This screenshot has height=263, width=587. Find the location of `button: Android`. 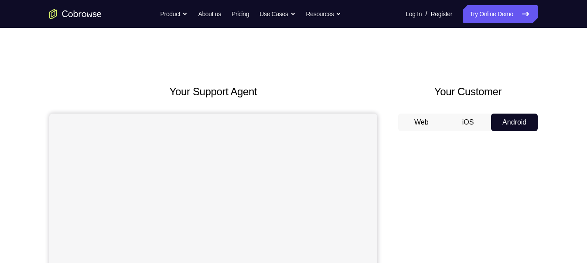

button: Android is located at coordinates (514, 122).